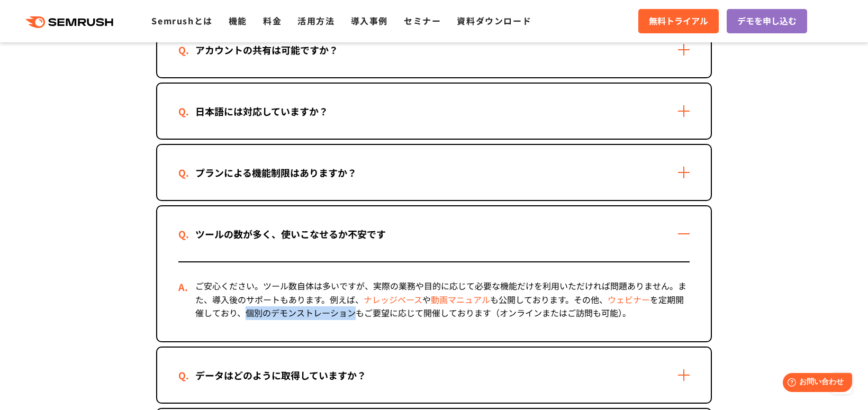  I want to click on span: お問い合わせ, so click(48, 13).